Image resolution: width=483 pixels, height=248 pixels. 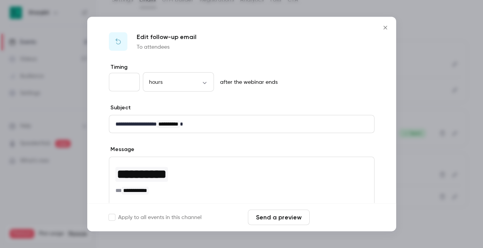 I want to click on p: after the webinar ends, so click(x=247, y=82).